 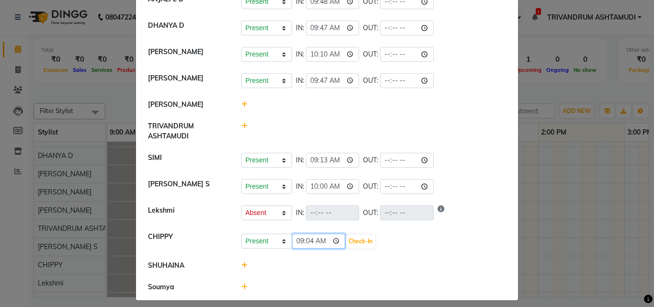 I want to click on i: Show reason, so click(x=441, y=213).